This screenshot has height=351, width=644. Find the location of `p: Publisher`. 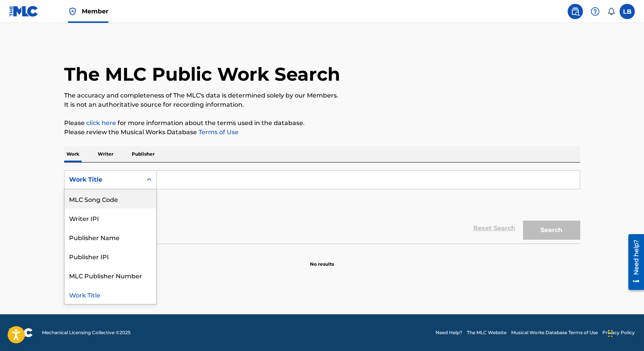

p: Publisher is located at coordinates (143, 154).